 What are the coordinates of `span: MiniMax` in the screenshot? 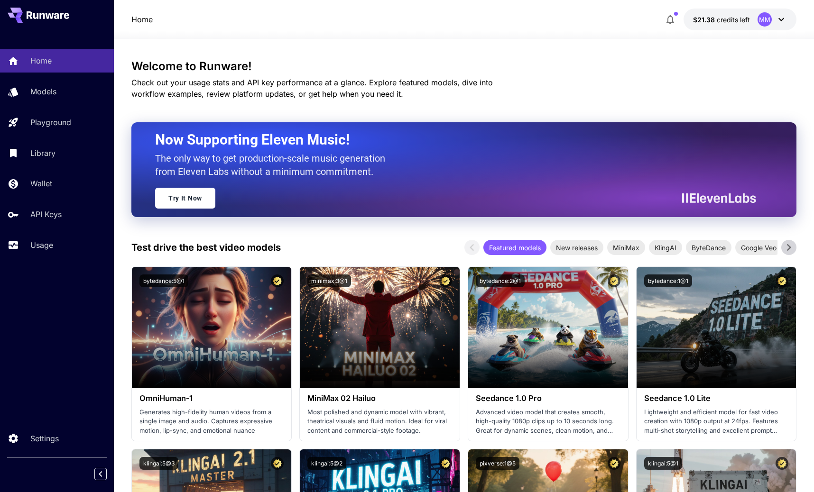 It's located at (626, 248).